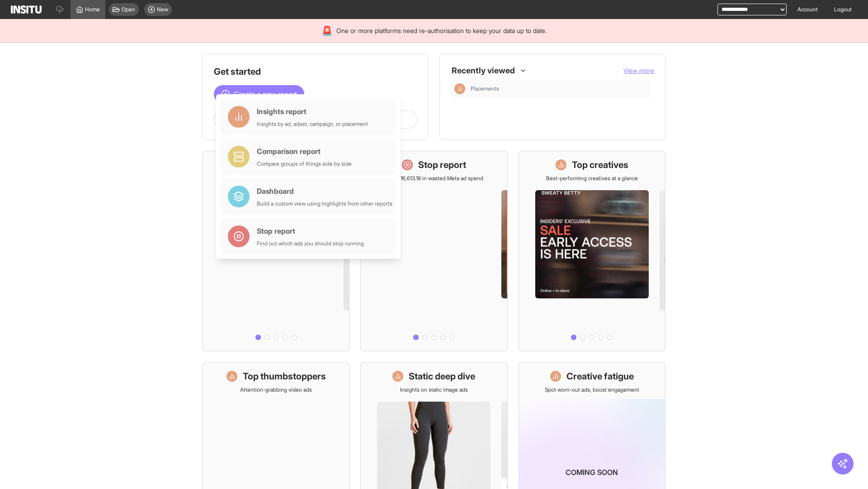  What do you see at coordinates (266, 94) in the screenshot?
I see `span: Create a new report` at bounding box center [266, 94].